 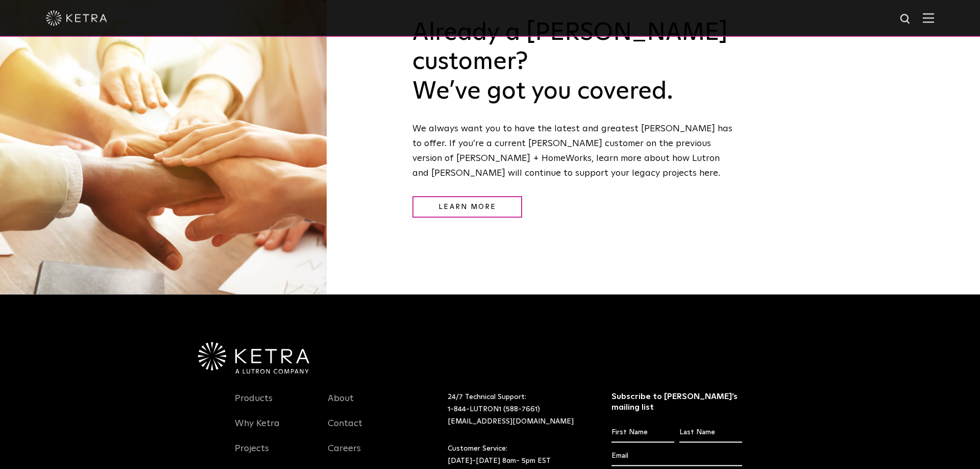 What do you see at coordinates (677, 456) in the screenshot?
I see `input: Email` at bounding box center [677, 456].